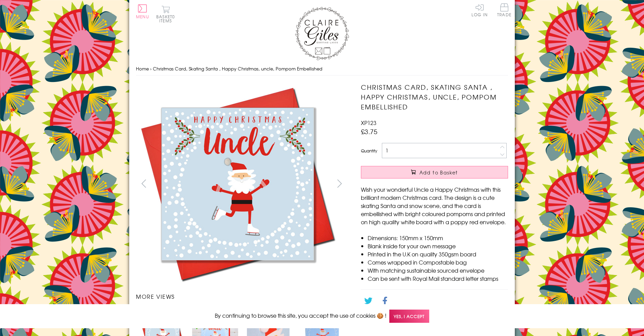 This screenshot has width=644, height=336. Describe the element at coordinates (242, 296) in the screenshot. I see `h3: More views` at that location.